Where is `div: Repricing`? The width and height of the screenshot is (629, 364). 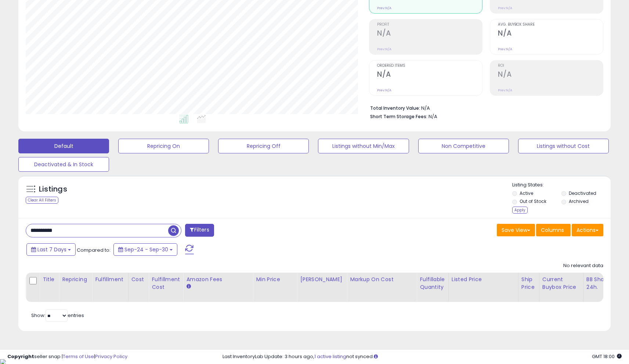 div: Repricing is located at coordinates (75, 280).